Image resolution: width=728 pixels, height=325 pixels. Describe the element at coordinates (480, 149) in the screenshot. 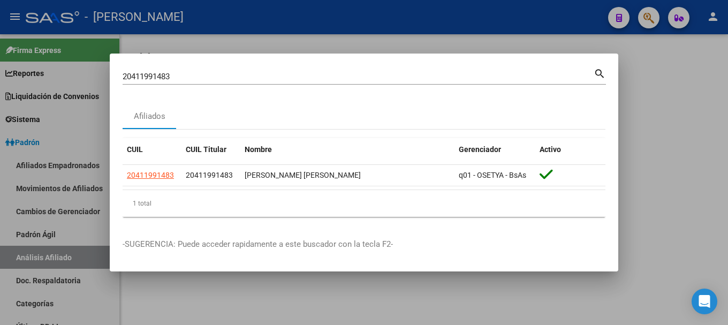

I see `span: Gerenciador` at that location.